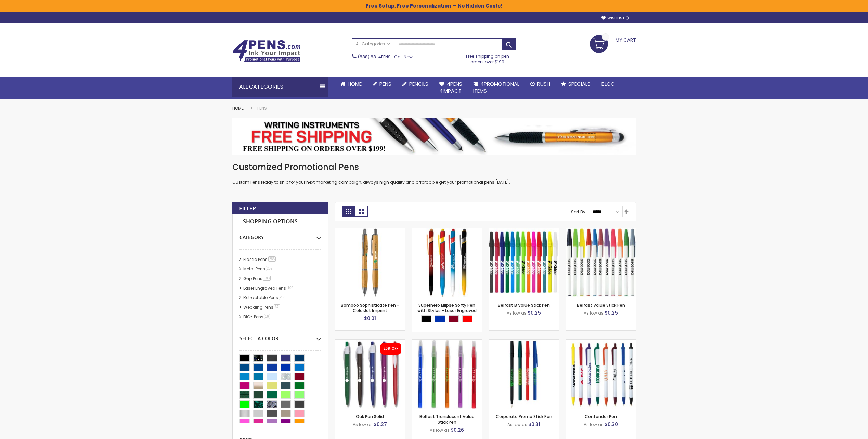 This screenshot has height=439, width=868. Describe the element at coordinates (386, 57) in the screenshot. I see `span: - Call Now!` at that location.